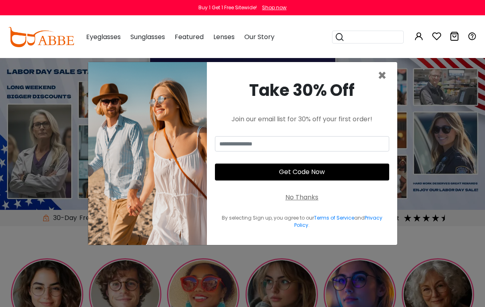  I want to click on div: By selecting Sign up, you agree to our and ., so click(302, 221).